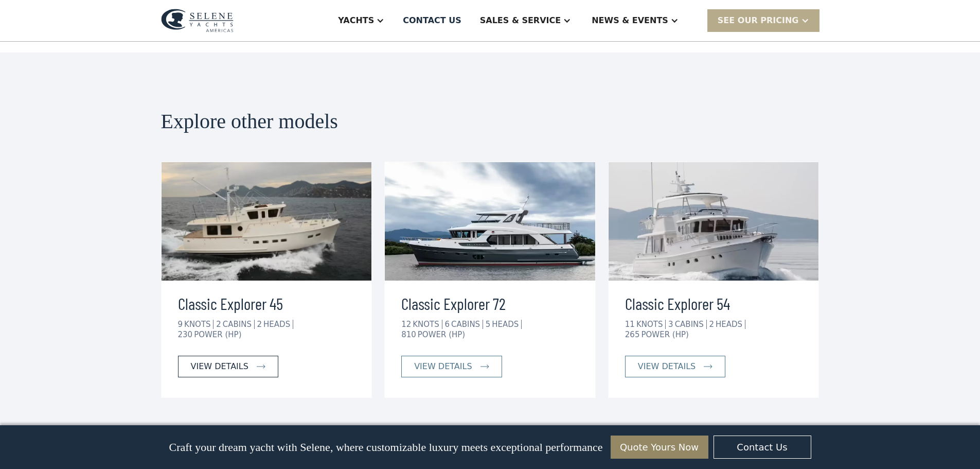 This screenshot has width=980, height=469. Describe the element at coordinates (266, 304) in the screenshot. I see `h3: Classic Explorer 45` at that location.